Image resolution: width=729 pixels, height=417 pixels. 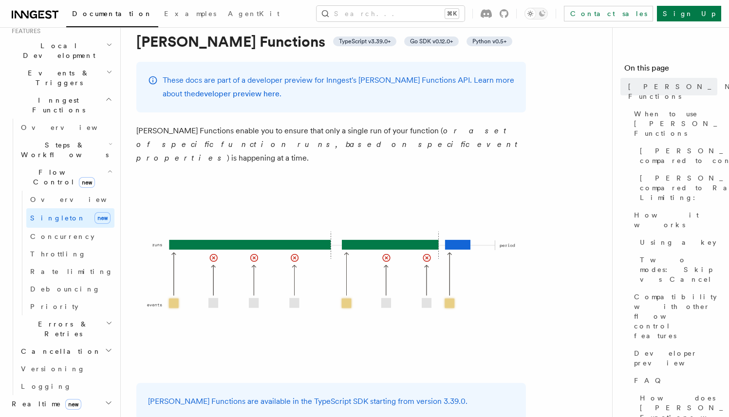 What do you see at coordinates (61, 51) in the screenshot?
I see `button: Local Development` at bounding box center [61, 51].